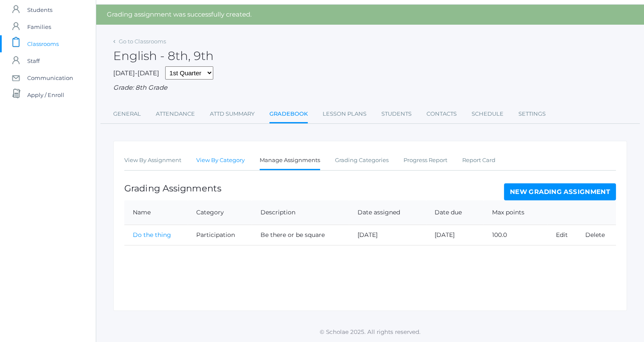 The width and height of the screenshot is (644, 342). Describe the element at coordinates (43, 44) in the screenshot. I see `span: Classrooms` at that location.